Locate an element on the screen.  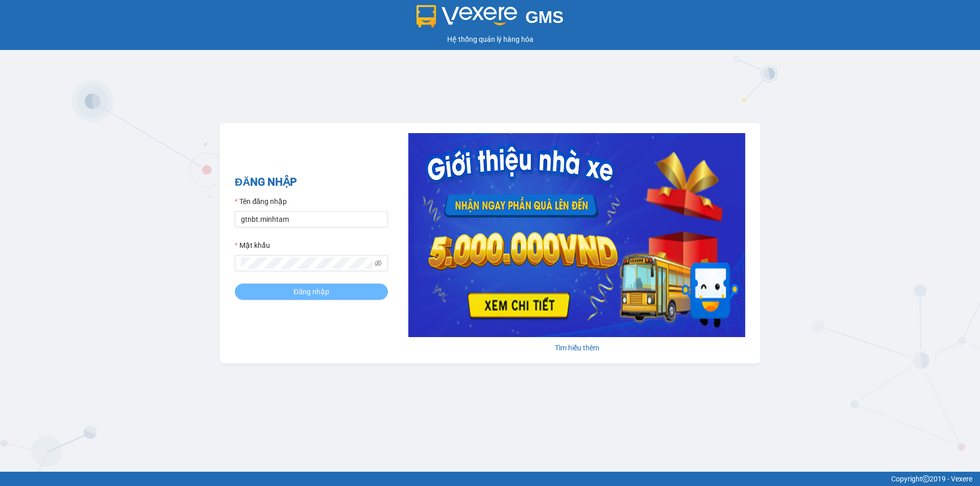
span: eye-invisible is located at coordinates (378, 263).